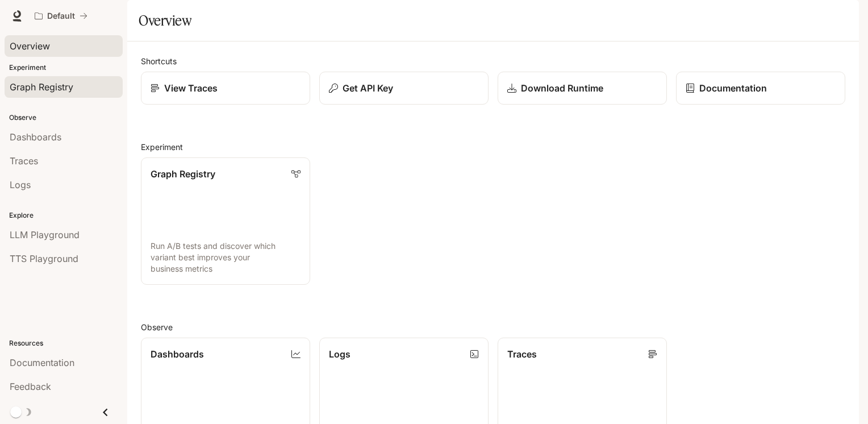 Image resolution: width=868 pixels, height=424 pixels. I want to click on h2: Observe, so click(493, 327).